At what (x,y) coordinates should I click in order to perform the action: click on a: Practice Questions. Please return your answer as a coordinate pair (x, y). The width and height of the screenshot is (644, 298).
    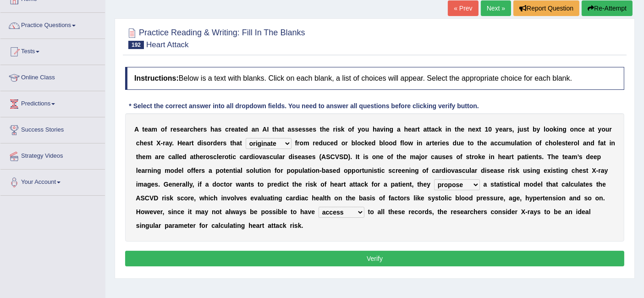
    Looking at the image, I should click on (53, 24).